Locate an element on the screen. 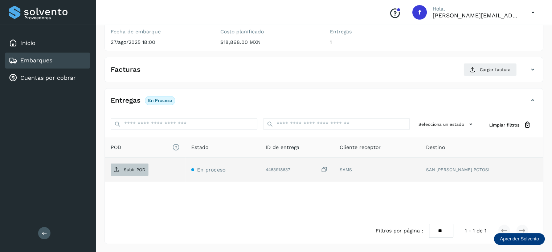 This screenshot has width=552, height=252. p: 1 is located at coordinates (379, 42).